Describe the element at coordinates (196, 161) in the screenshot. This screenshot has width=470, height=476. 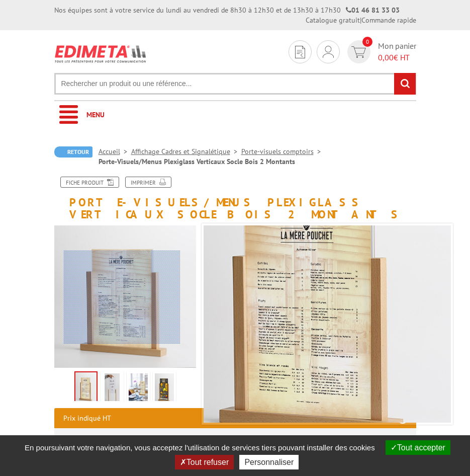
I see `li: Porte-Visuels/Menus Plexiglass Verticaux Socle Bois 2 Montants` at that location.